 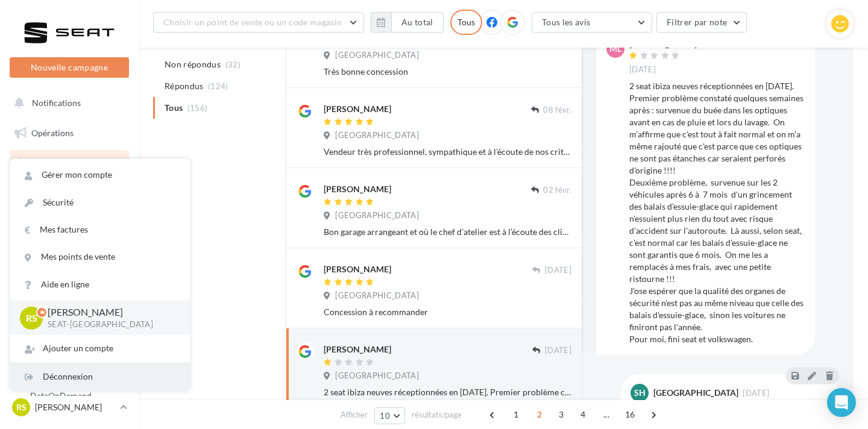 I want to click on a: Contacts, so click(x=70, y=254).